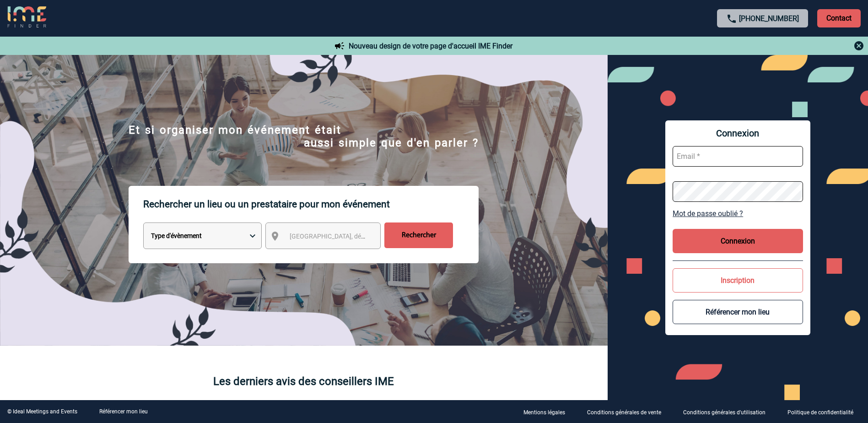  What do you see at coordinates (42, 412) in the screenshot?
I see `div: © Ideal Meetings and Events` at bounding box center [42, 412].